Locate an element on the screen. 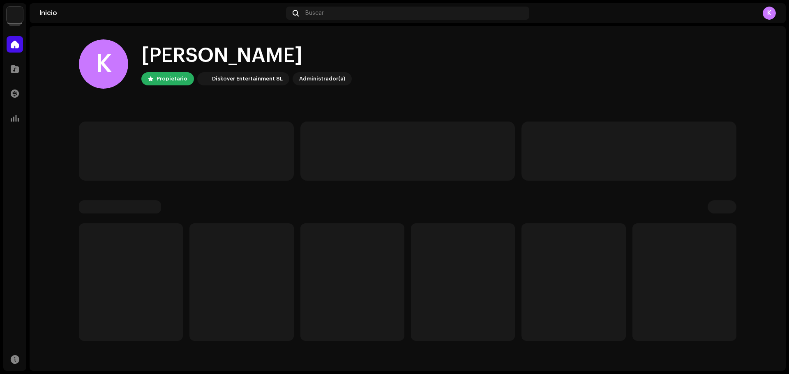 This screenshot has height=374, width=789. div: Administrador(a) is located at coordinates (322, 79).